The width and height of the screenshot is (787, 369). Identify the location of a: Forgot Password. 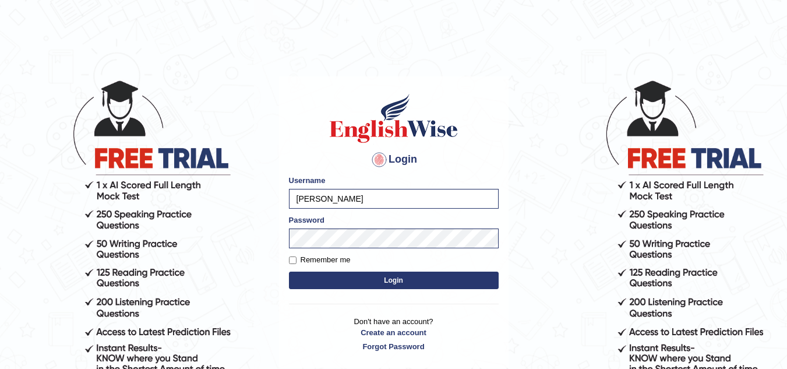
(394, 346).